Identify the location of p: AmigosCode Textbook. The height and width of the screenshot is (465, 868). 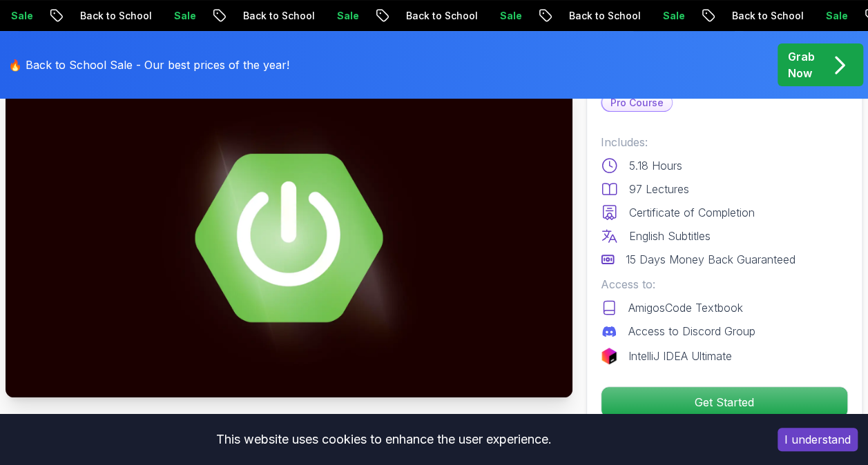
(685, 308).